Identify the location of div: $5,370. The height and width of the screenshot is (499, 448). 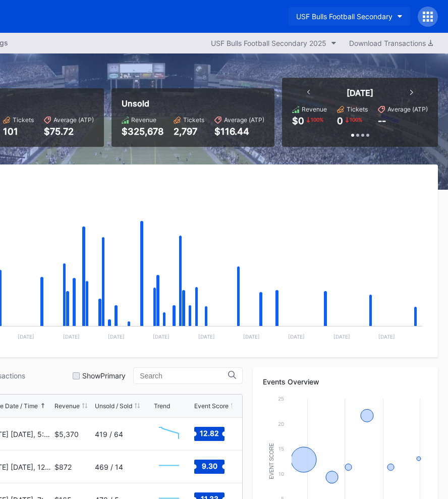
(67, 434).